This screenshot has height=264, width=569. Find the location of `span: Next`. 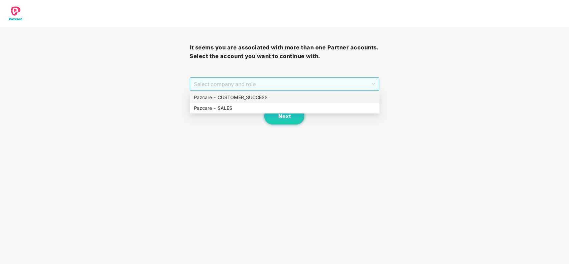

span: Next is located at coordinates (284, 116).